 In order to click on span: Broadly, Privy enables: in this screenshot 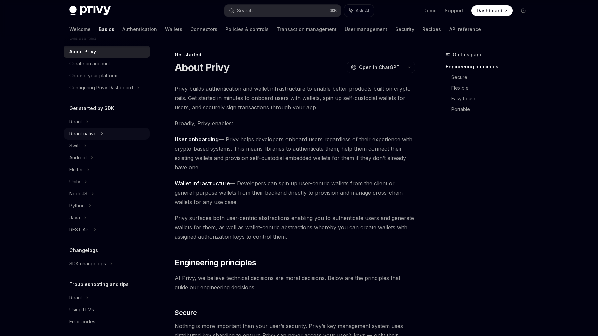, I will do `click(295, 123)`.